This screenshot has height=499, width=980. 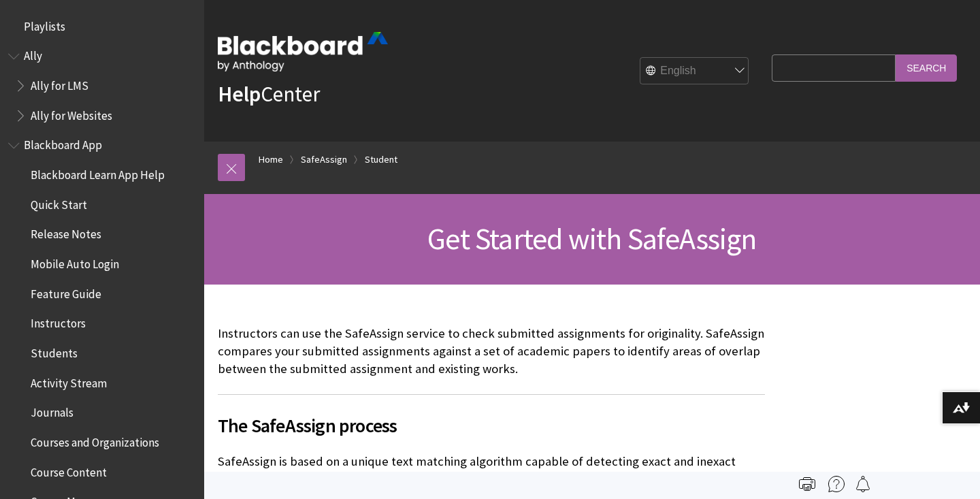 I want to click on span: Quick Start, so click(x=59, y=202).